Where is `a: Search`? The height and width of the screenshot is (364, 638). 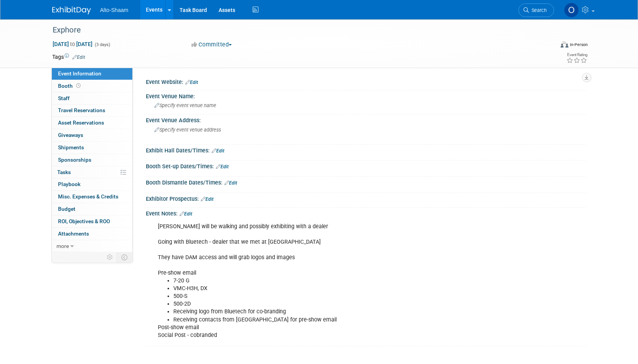 a: Search is located at coordinates (536, 10).